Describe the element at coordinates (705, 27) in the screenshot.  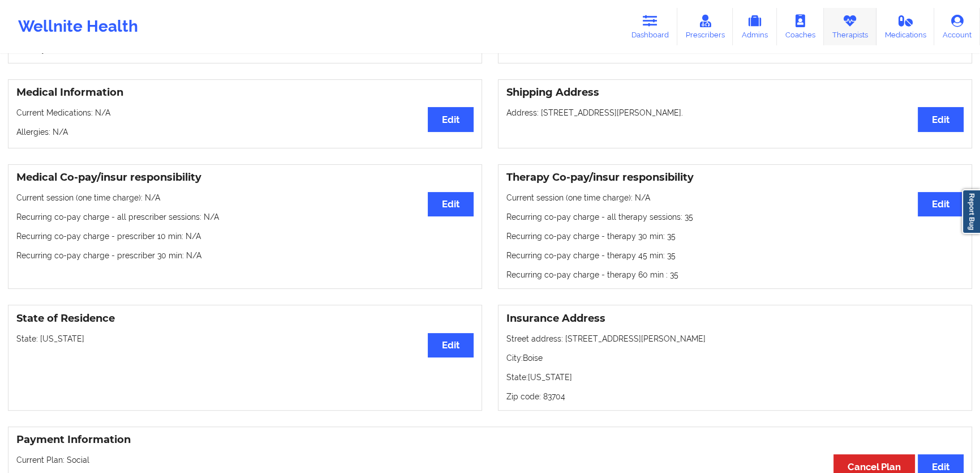
I see `a: Prescribers` at that location.